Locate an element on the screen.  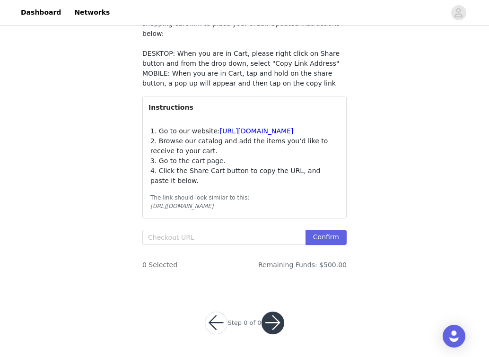
div: Step 0 of 0 is located at coordinates (244, 323).